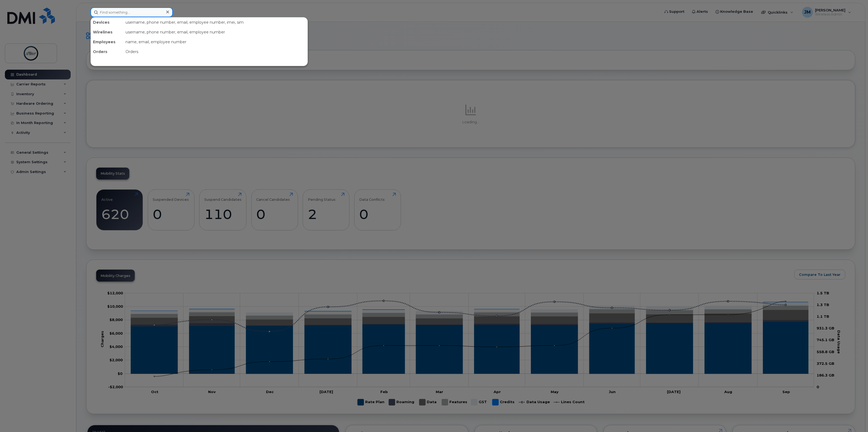 The height and width of the screenshot is (432, 868). I want to click on div: Devices, so click(107, 22).